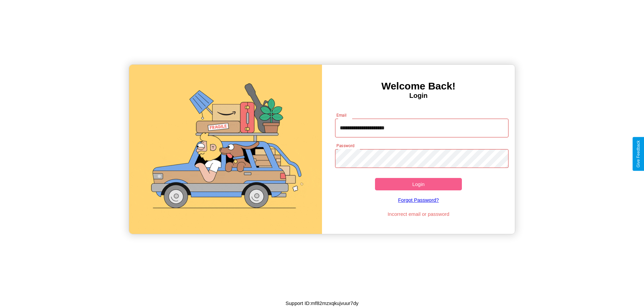  I want to click on label: Password, so click(345, 146).